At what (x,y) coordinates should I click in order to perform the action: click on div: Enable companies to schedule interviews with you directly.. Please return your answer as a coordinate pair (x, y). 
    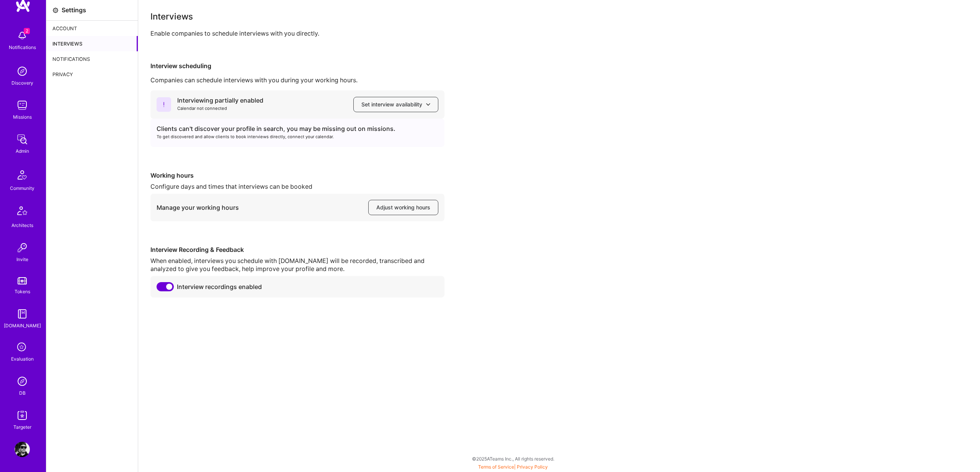
    Looking at the image, I should click on (559, 33).